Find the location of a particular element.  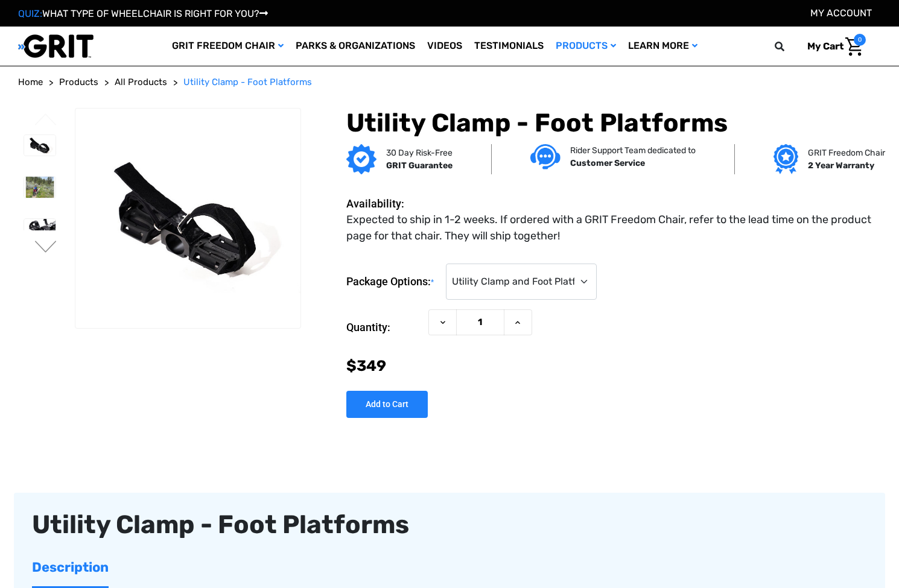

strong: Customer Service is located at coordinates (607, 163).